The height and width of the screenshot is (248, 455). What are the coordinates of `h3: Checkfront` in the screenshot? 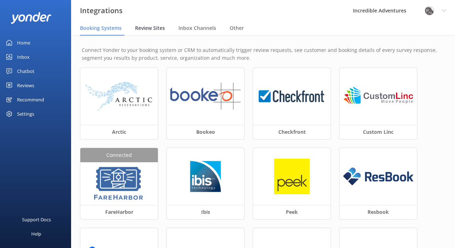 It's located at (292, 132).